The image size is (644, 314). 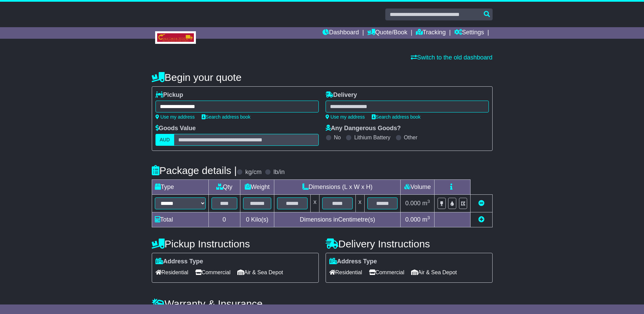 What do you see at coordinates (341, 33) in the screenshot?
I see `a: Dashboard` at bounding box center [341, 33].